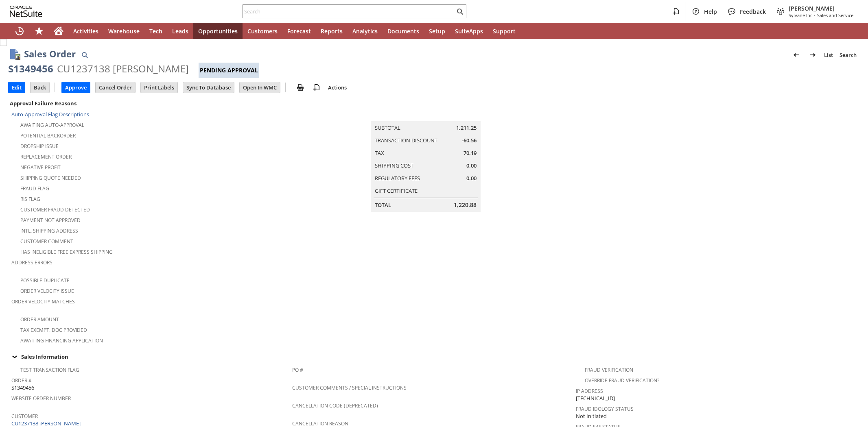  What do you see at coordinates (54, 330) in the screenshot?
I see `a: Tax Exempt. Doc Provided` at bounding box center [54, 330].